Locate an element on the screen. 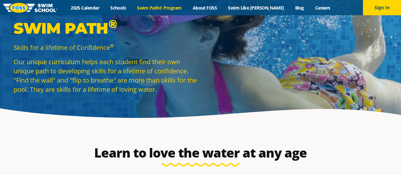 The height and width of the screenshot is (175, 401). a: Schools is located at coordinates (118, 8).